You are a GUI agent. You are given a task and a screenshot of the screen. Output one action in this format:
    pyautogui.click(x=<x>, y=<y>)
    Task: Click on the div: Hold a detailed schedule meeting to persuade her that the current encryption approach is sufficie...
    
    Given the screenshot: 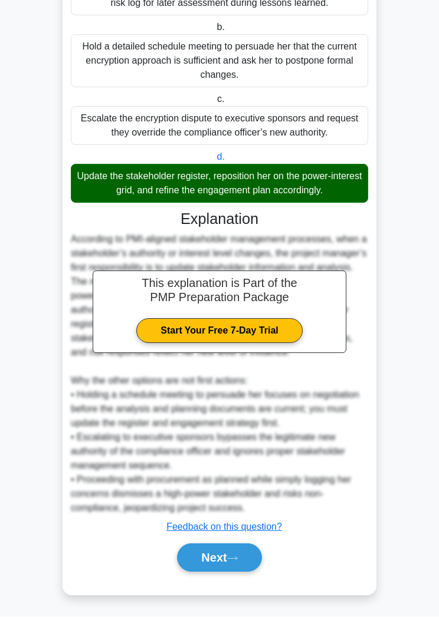 What is the action you would take?
    pyautogui.click(x=219, y=61)
    